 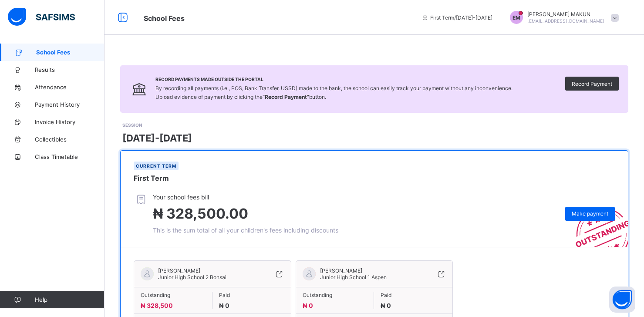 I want to click on span: EM, so click(x=516, y=17).